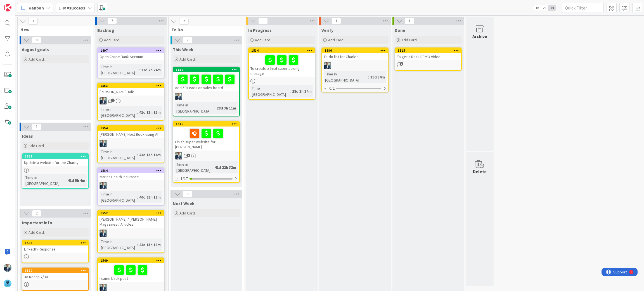 The height and width of the screenshot is (291, 644). Describe the element at coordinates (28, 136) in the screenshot. I see `span: Ideas` at that location.